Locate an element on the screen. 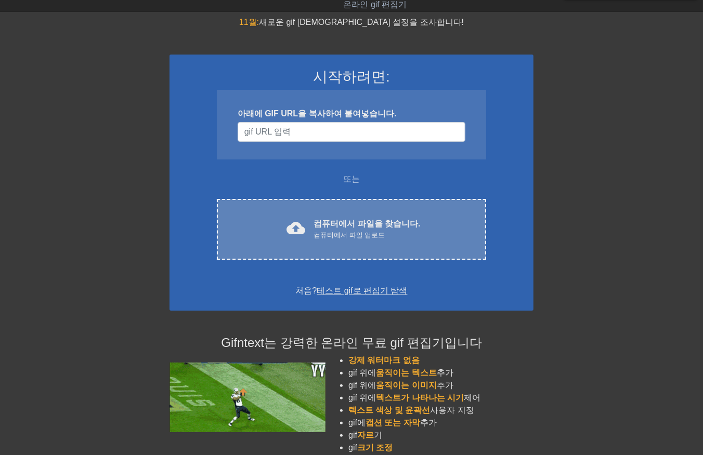  span: 강제 워터마크 없음 is located at coordinates (384, 360).